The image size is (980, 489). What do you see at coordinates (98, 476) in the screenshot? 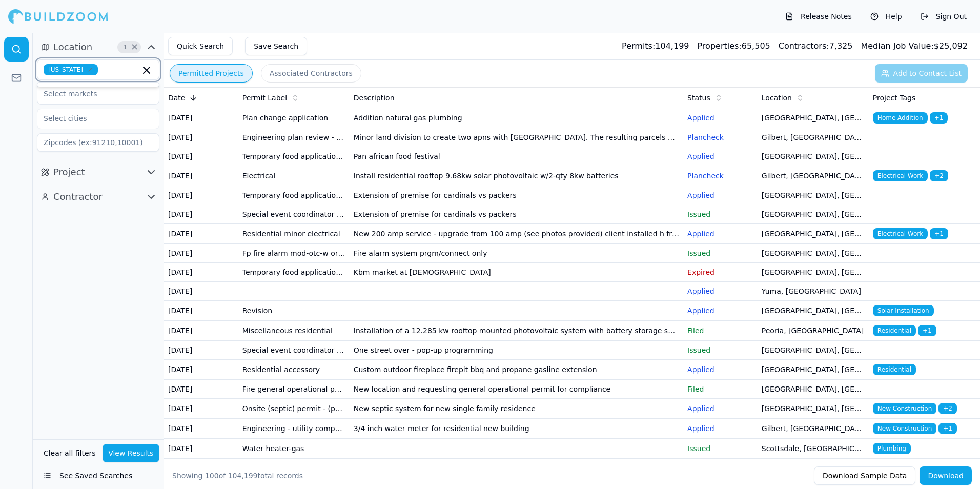
I see `button: See Saved Searches` at bounding box center [98, 476].